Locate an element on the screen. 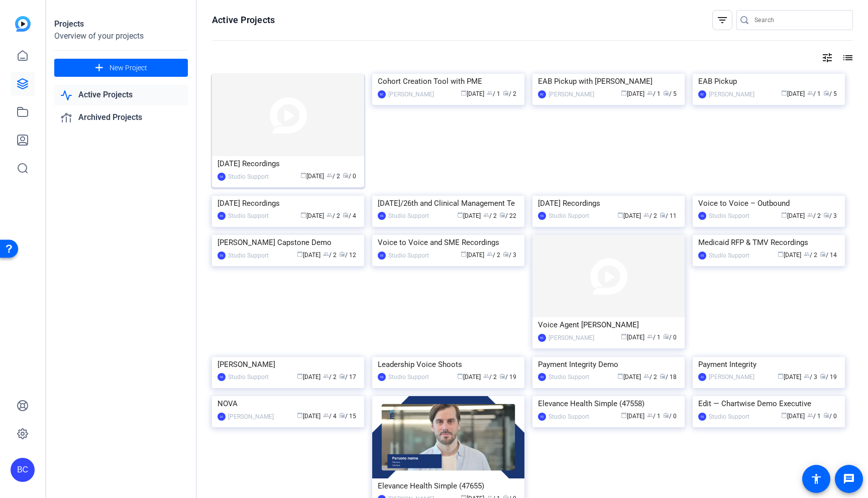 The height and width of the screenshot is (498, 868). span: / 19 is located at coordinates (508, 377).